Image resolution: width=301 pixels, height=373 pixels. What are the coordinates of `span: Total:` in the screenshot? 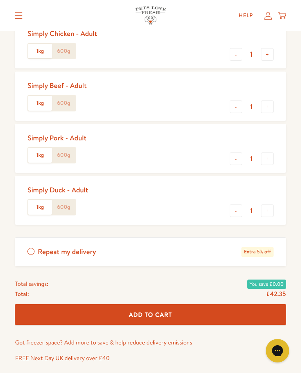 It's located at (22, 294).